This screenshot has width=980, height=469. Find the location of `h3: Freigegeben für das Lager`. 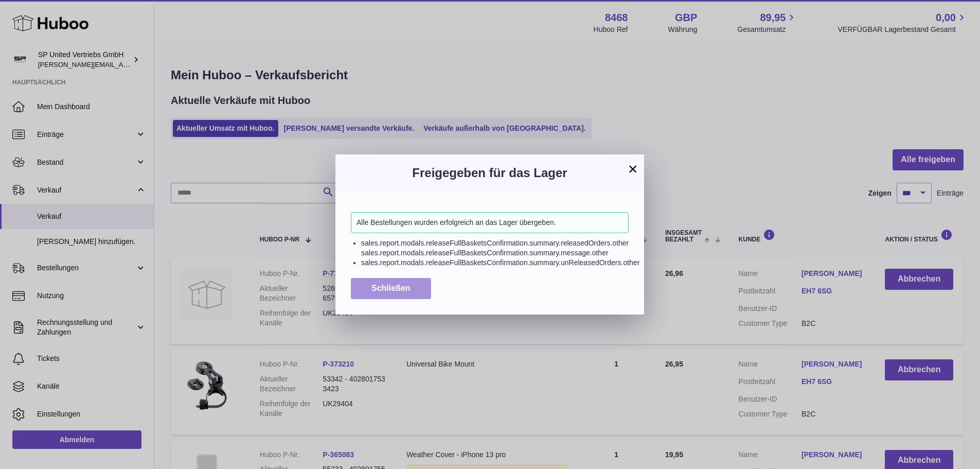

h3: Freigegeben für das Lager is located at coordinates (490, 173).